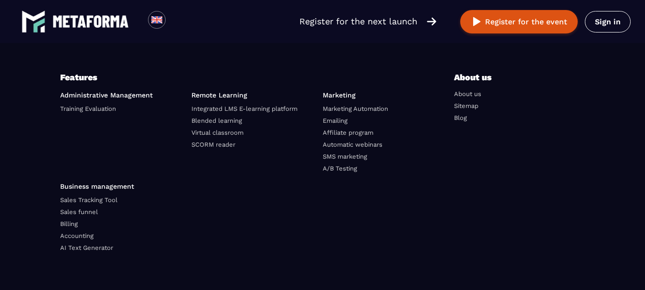 The height and width of the screenshot is (290, 645). I want to click on a: Emailing, so click(335, 120).